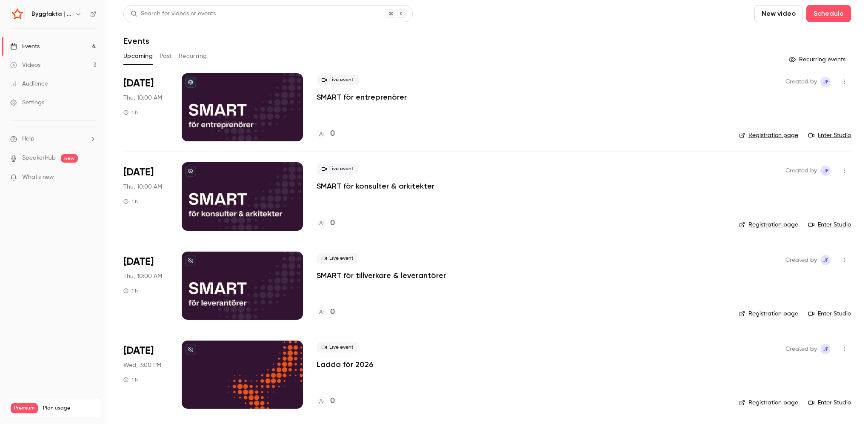  What do you see at coordinates (24, 46) in the screenshot?
I see `div: Events` at bounding box center [24, 46].